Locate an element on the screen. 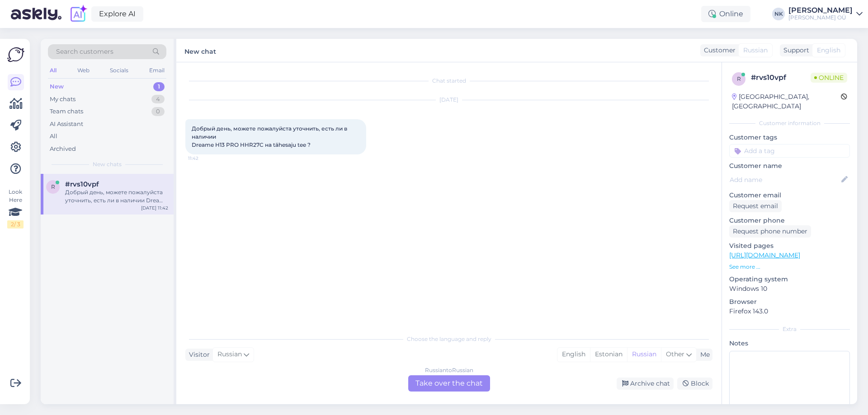  div: Chat started is located at coordinates (449, 81).